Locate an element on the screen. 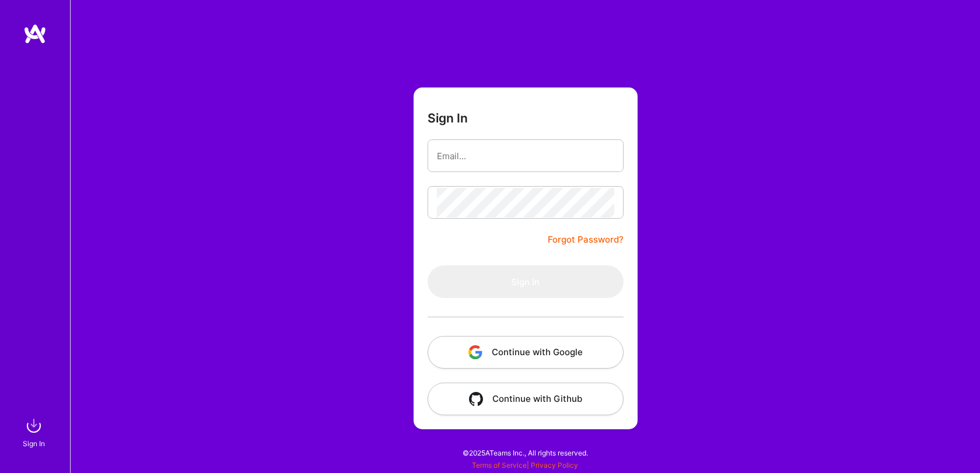 The image size is (980, 473). div: © 2025 ATeams Inc., All rights reserved. is located at coordinates (525, 453).